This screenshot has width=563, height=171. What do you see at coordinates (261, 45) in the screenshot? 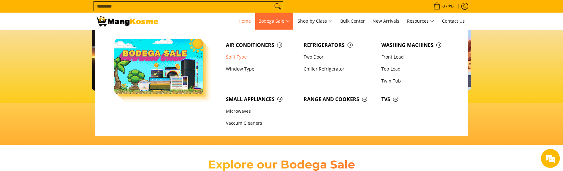
I see `span: Air Conditioners` at bounding box center [261, 45].